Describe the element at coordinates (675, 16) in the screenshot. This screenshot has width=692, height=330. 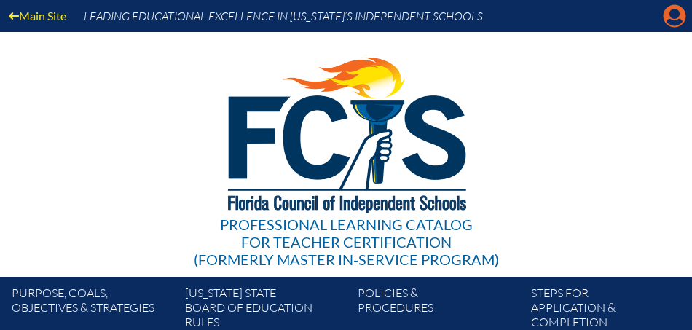
I see `svg: Manage account` at that location.